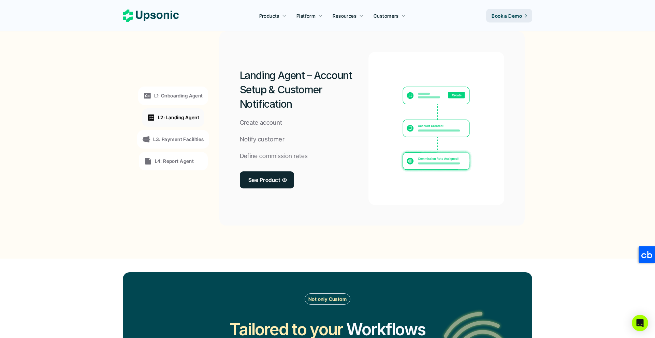 The width and height of the screenshot is (655, 338). I want to click on a: See Product, so click(267, 180).